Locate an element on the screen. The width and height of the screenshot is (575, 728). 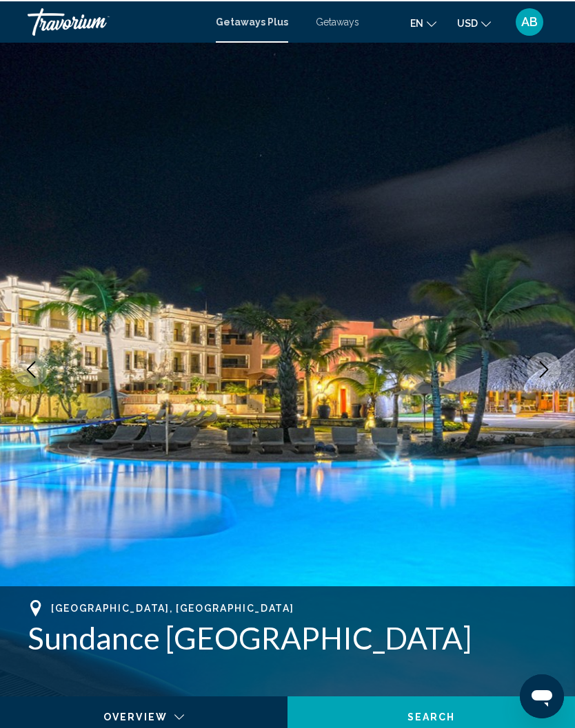
span: en is located at coordinates (416, 22).